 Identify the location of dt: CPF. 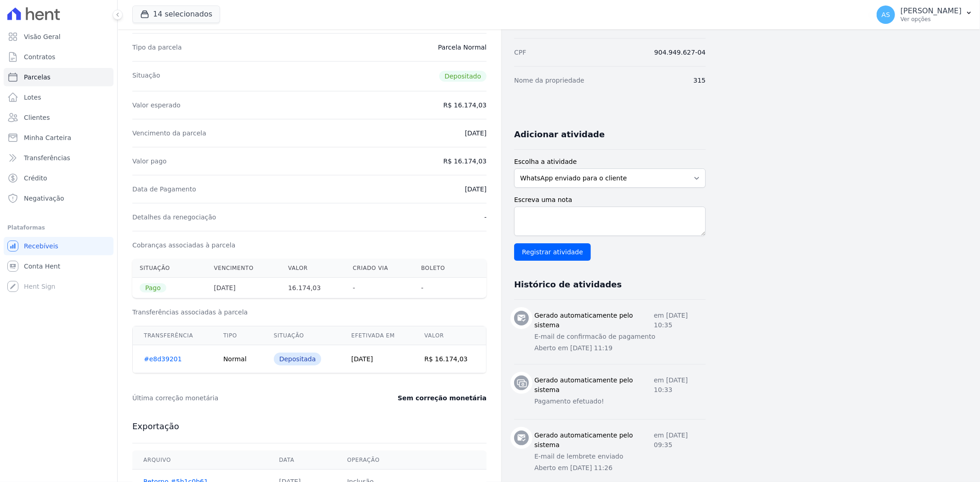
(520, 53).